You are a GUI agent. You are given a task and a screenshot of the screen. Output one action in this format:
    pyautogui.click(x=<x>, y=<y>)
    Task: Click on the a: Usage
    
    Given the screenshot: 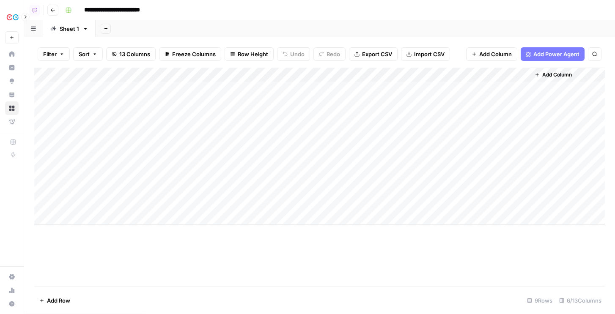 What is the action you would take?
    pyautogui.click(x=12, y=290)
    